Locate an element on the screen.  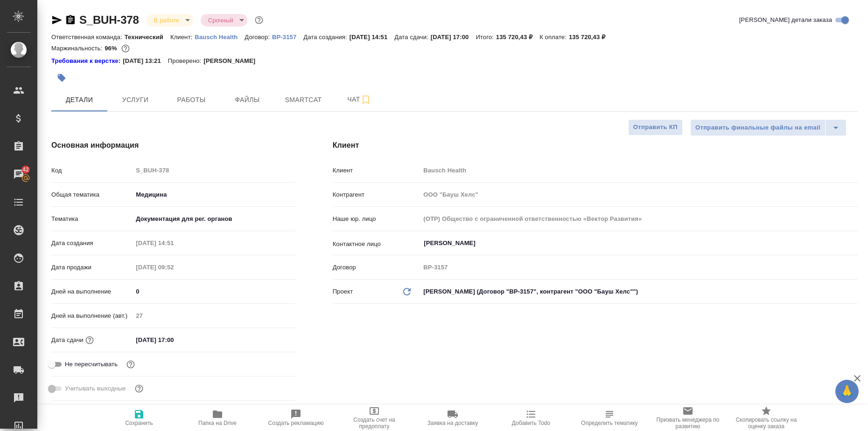
span: Определить тематику is located at coordinates (609, 423).